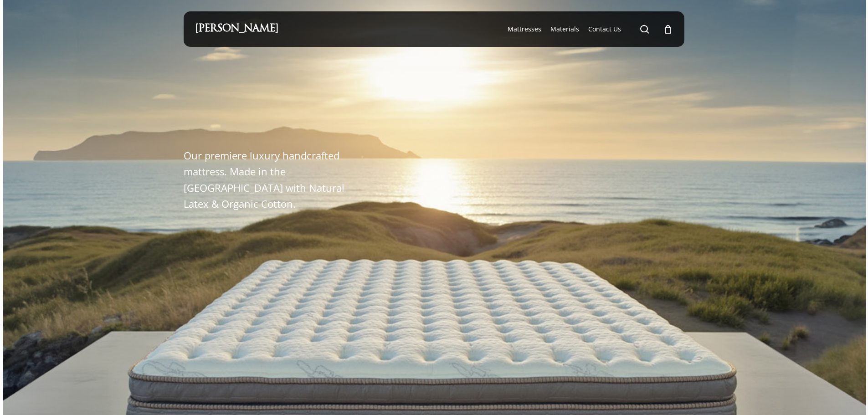  What do you see at coordinates (604, 29) in the screenshot?
I see `a: Contact Us` at bounding box center [604, 29].